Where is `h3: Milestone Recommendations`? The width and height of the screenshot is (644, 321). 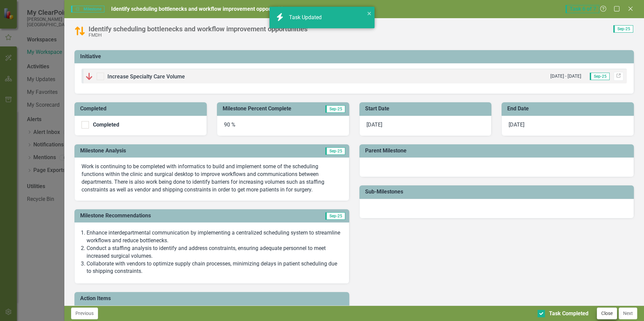 h3: Milestone Recommendations is located at coordinates (183, 216).